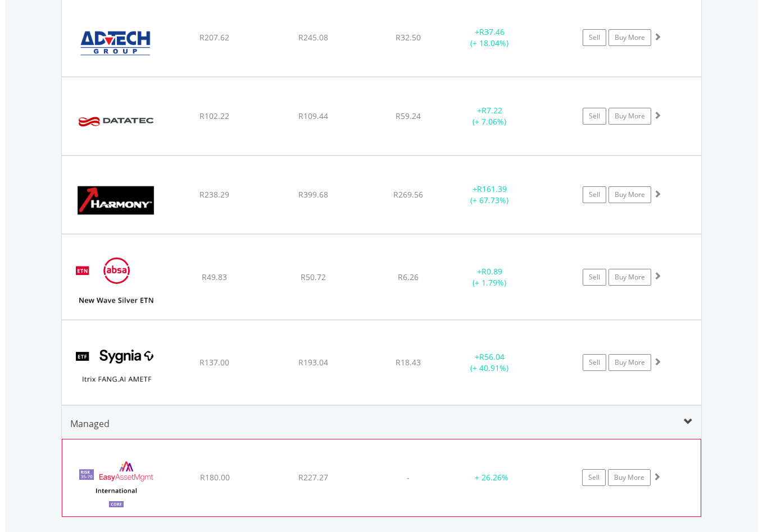 This screenshot has height=532, width=763. Describe the element at coordinates (408, 362) in the screenshot. I see `span: R18.43` at that location.